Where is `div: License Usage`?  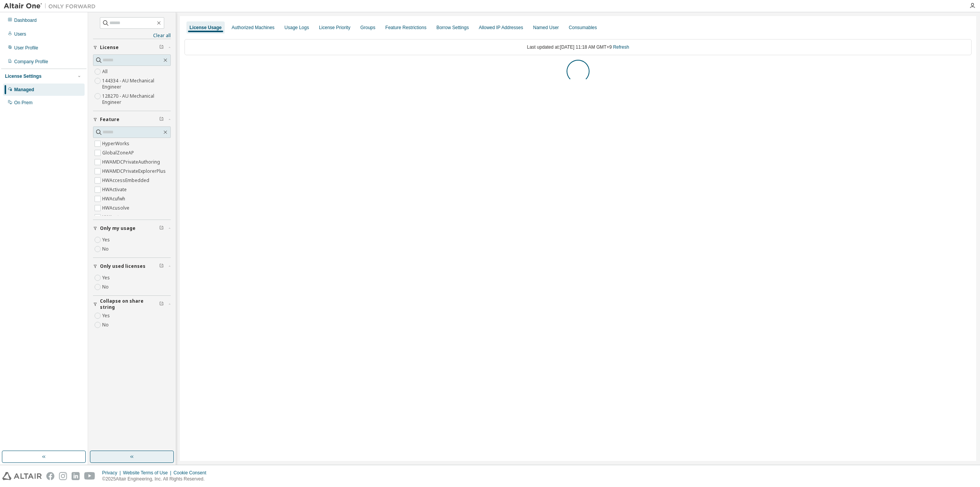
div: License Usage is located at coordinates (205, 28).